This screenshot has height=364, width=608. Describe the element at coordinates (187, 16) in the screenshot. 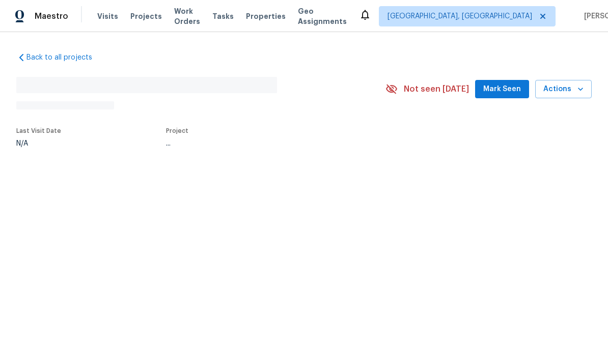

I see `span: Work Orders` at that location.